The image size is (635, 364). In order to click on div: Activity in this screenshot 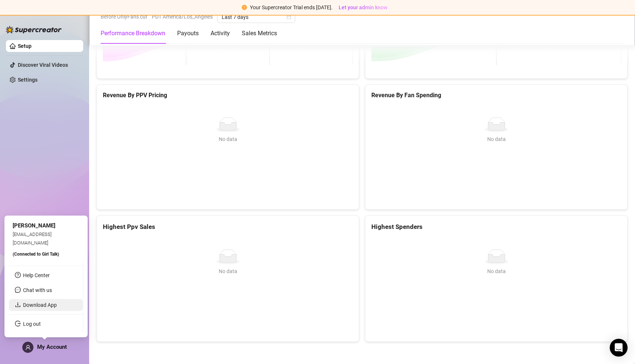, I will do `click(220, 34)`.